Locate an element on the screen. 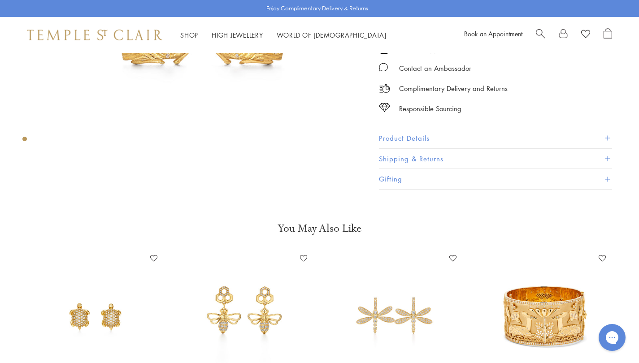  img: icon_sourcing.svg is located at coordinates (384, 108).